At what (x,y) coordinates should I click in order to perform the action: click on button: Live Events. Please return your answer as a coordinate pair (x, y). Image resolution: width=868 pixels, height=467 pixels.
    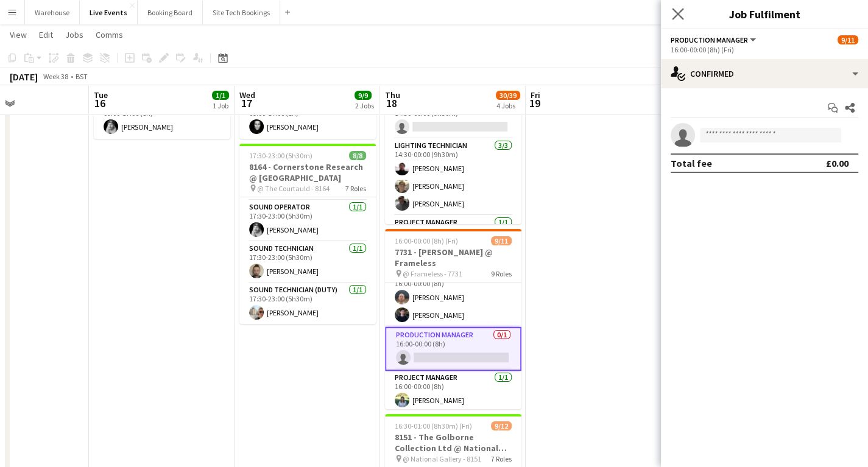
    Looking at the image, I should click on (108, 12).